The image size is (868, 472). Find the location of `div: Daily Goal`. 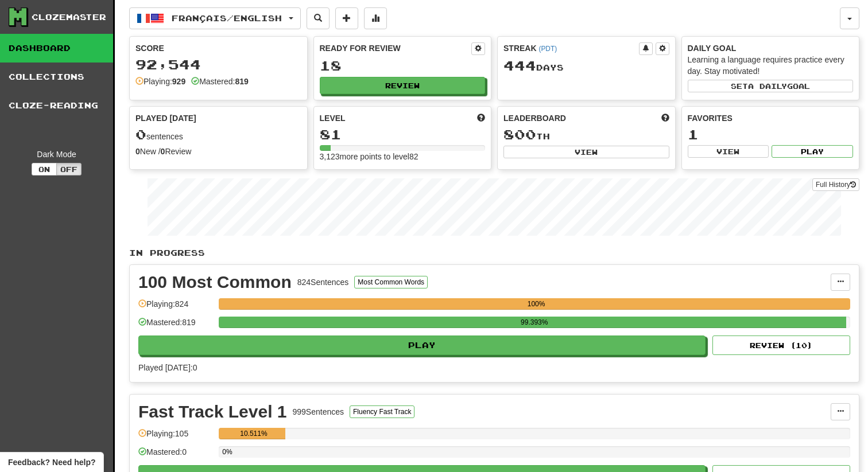

div: Daily Goal is located at coordinates (770, 48).